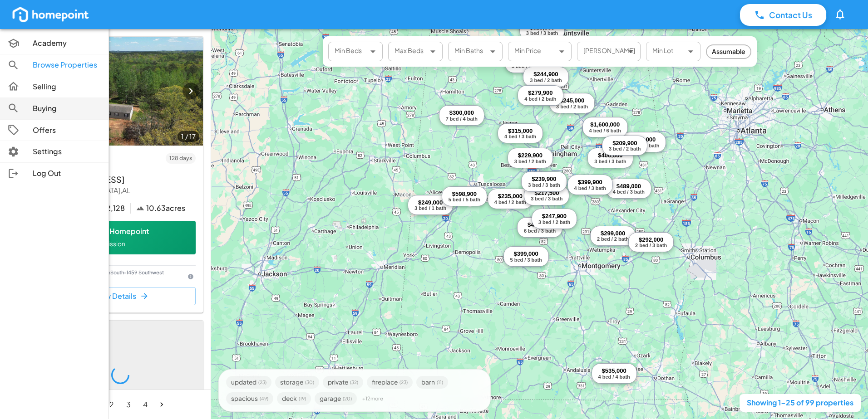  Describe the element at coordinates (430, 208) in the screenshot. I see `div: 3 bed / 1 bath` at that location.